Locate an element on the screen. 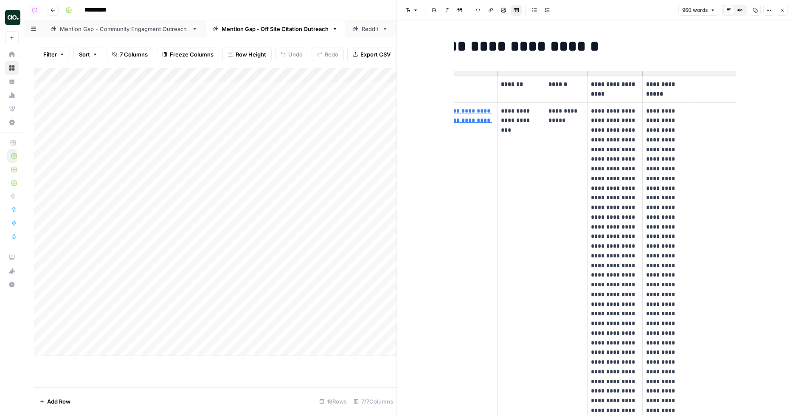 Image resolution: width=793 pixels, height=415 pixels. button: Add Row is located at coordinates (55, 401).